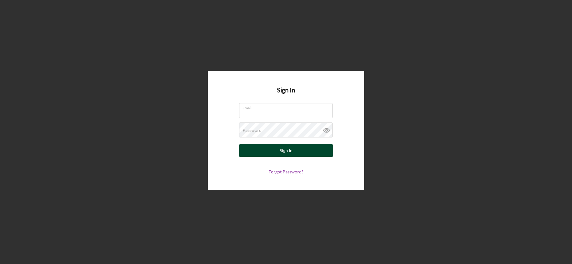 The image size is (572, 264). I want to click on a: Forgot Password?, so click(286, 171).